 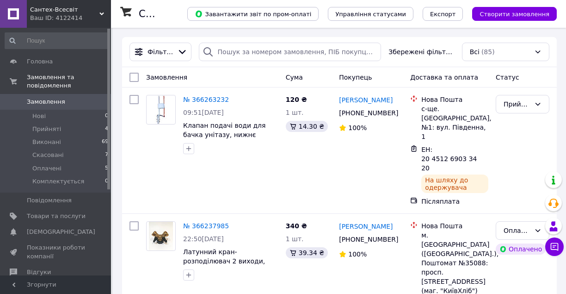 What do you see at coordinates (307, 253) in the screenshot?
I see `div: 39.34 ₴` at bounding box center [307, 253].